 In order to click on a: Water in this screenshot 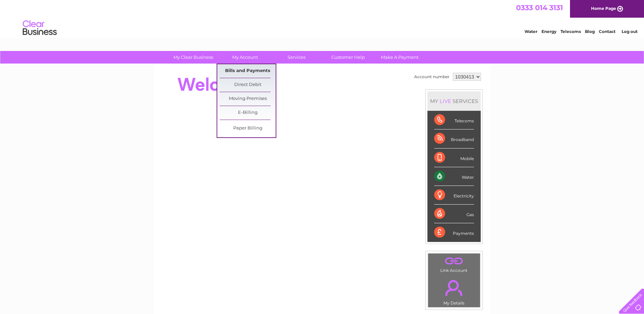, I will do `click(531, 31)`.